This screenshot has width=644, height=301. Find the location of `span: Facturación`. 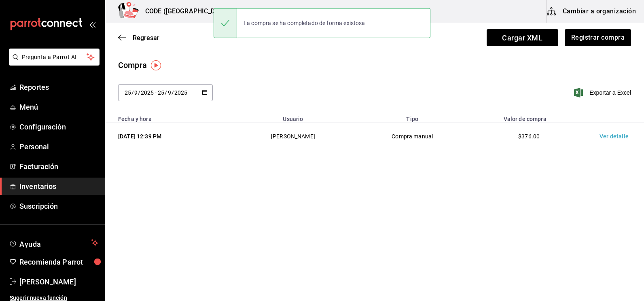

span: Facturación is located at coordinates (59, 166).